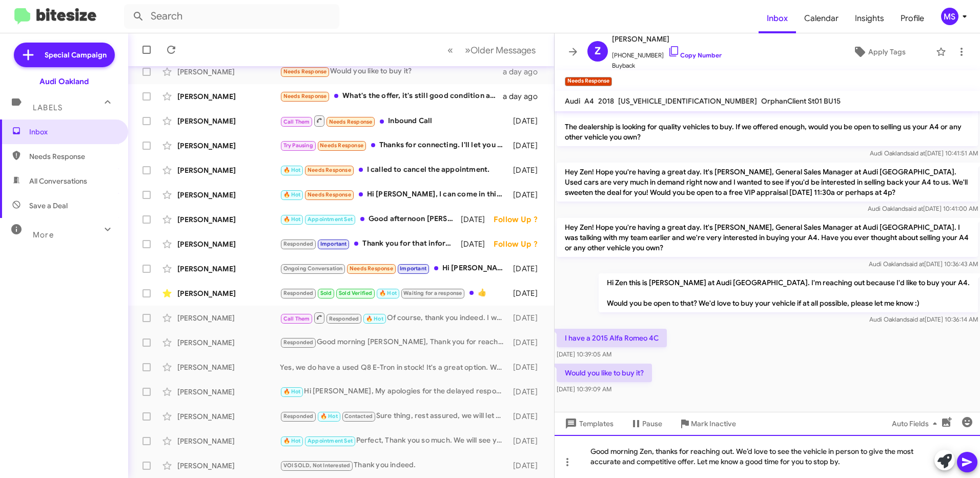 The height and width of the screenshot is (478, 980). Describe the element at coordinates (391, 96) in the screenshot. I see `div: What's the offer, it's still good condition and drove only 33k` at that location.